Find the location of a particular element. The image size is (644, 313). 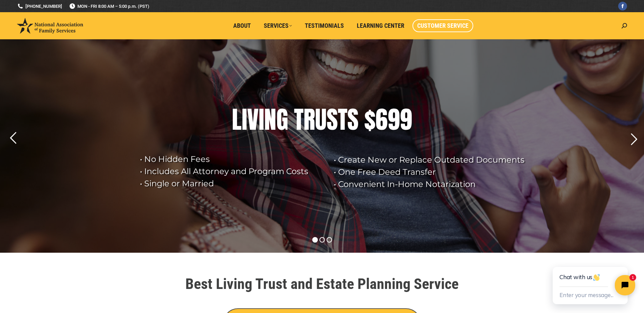

div: N is located at coordinates (270, 119).